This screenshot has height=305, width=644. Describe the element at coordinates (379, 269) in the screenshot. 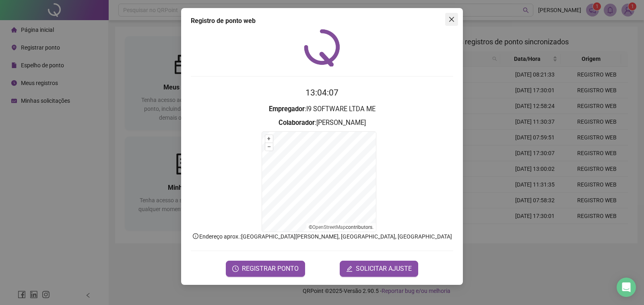

I see `button: editSOLICITAR AJUSTE` at that location.